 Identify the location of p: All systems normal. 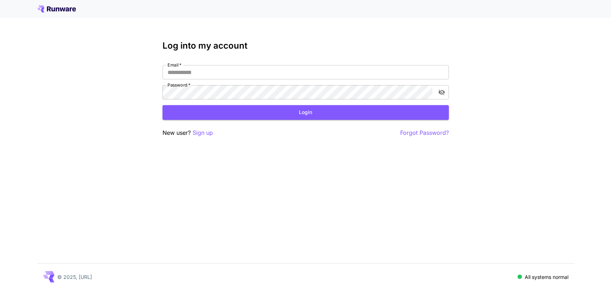
(546, 277).